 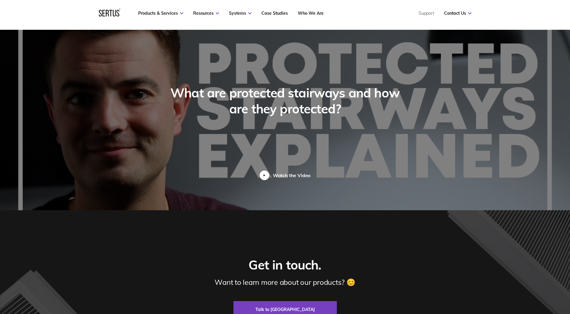 I want to click on div: Watch the Video, so click(x=292, y=175).